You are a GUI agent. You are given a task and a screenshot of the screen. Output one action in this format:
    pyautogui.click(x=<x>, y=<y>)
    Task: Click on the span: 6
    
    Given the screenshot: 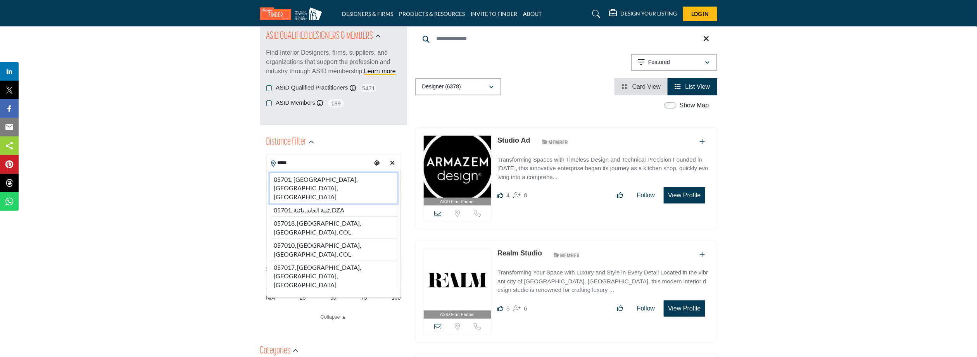 What is the action you would take?
    pyautogui.click(x=526, y=308)
    